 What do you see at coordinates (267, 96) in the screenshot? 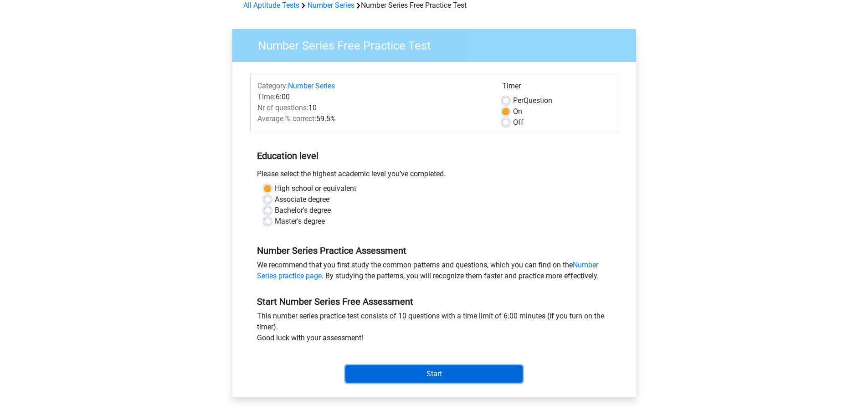
I see `span: Time:` at bounding box center [267, 96].